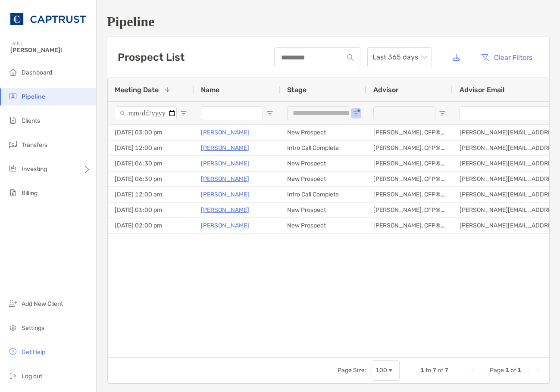  What do you see at coordinates (381, 370) in the screenshot?
I see `div: 100` at bounding box center [381, 370].